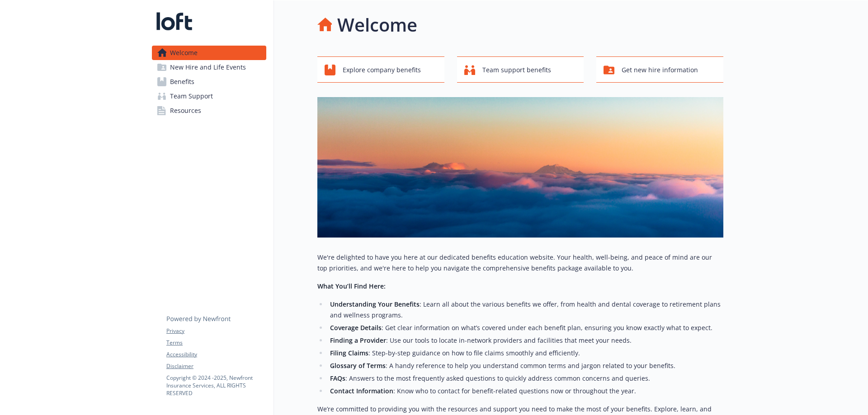 The width and height of the screenshot is (868, 415). What do you see at coordinates (209, 67) in the screenshot?
I see `a: New Hire and Life Events` at bounding box center [209, 67].